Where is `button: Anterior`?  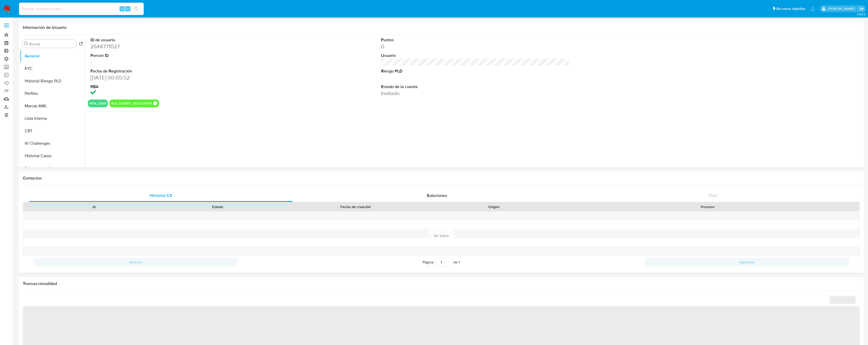
button: Anterior is located at coordinates (136, 262).